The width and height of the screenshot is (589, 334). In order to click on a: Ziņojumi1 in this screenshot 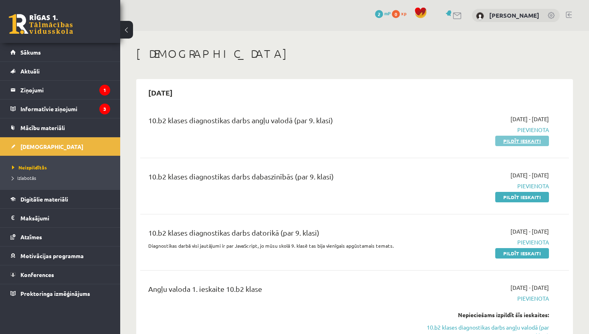, I will do `click(60, 90)`.